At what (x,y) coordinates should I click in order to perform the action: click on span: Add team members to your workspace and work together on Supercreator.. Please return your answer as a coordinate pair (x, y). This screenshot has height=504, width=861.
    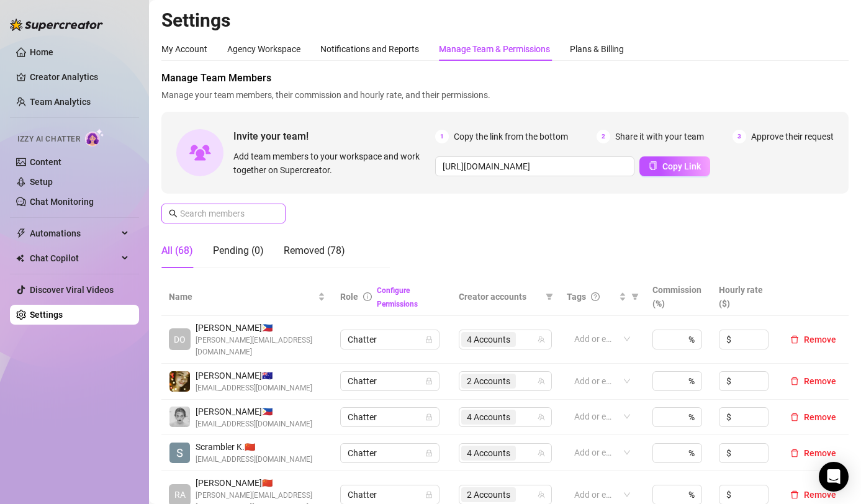
    Looking at the image, I should click on (332, 163).